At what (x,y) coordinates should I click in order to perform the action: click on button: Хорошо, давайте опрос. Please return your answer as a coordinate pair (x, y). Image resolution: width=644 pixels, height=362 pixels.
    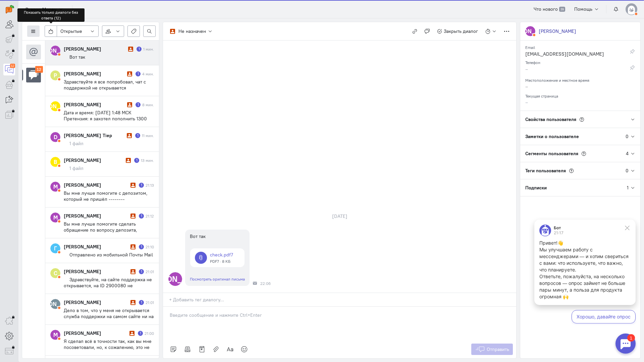
    Looking at the image, I should click on (75, 100).